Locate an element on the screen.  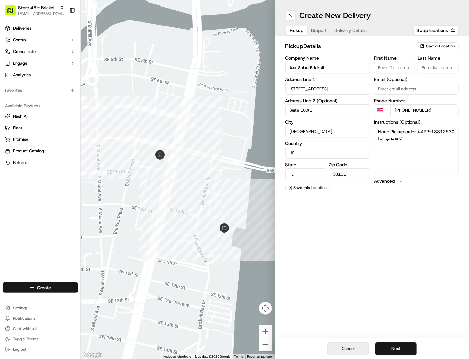
button: Start new chat is located at coordinates (114, 68).